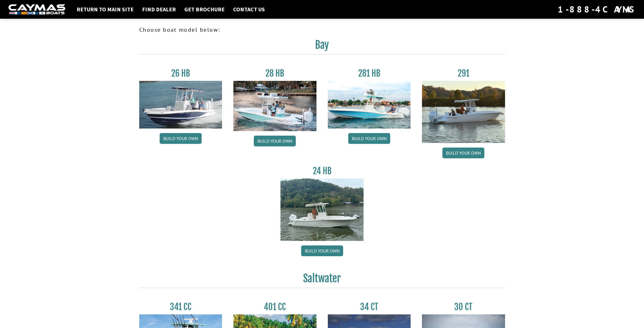 Image resolution: width=644 pixels, height=328 pixels. Describe the element at coordinates (275, 106) in the screenshot. I see `img: 28_hb_thumbnail_for_caymas_connect.jpg` at that location.